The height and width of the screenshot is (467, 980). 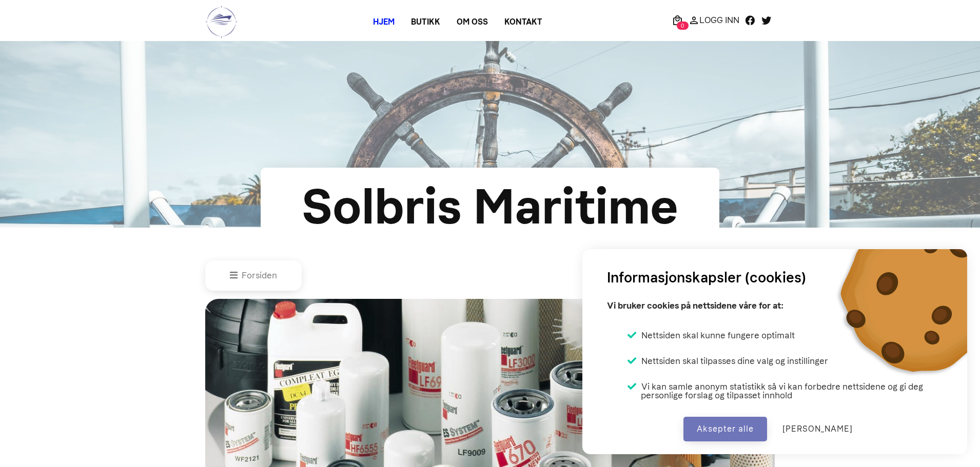 What do you see at coordinates (490, 276) in the screenshot?
I see `nav: breadcrumb` at bounding box center [490, 276].